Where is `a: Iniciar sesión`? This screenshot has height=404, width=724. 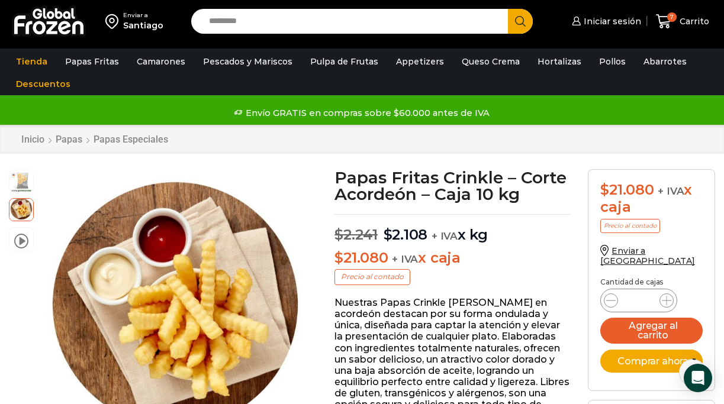 a: Iniciar sesión is located at coordinates (605, 21).